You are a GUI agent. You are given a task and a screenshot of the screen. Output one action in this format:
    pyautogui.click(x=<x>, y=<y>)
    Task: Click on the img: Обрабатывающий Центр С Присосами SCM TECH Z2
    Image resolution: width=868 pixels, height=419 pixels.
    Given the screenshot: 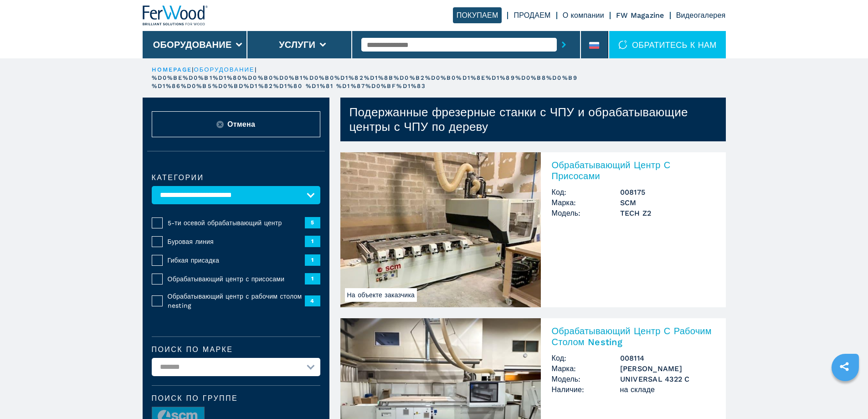 What is the action you would take?
    pyautogui.click(x=440, y=230)
    